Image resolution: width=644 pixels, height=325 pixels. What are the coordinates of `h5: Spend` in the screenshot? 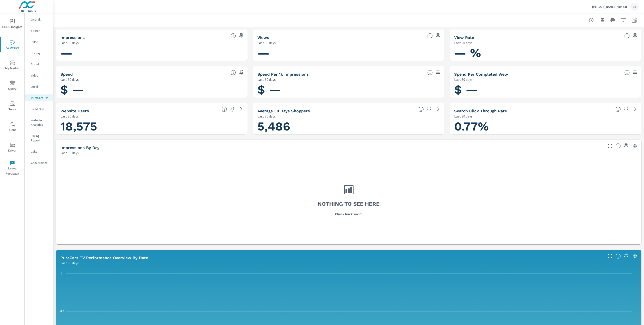 It's located at (66, 74).